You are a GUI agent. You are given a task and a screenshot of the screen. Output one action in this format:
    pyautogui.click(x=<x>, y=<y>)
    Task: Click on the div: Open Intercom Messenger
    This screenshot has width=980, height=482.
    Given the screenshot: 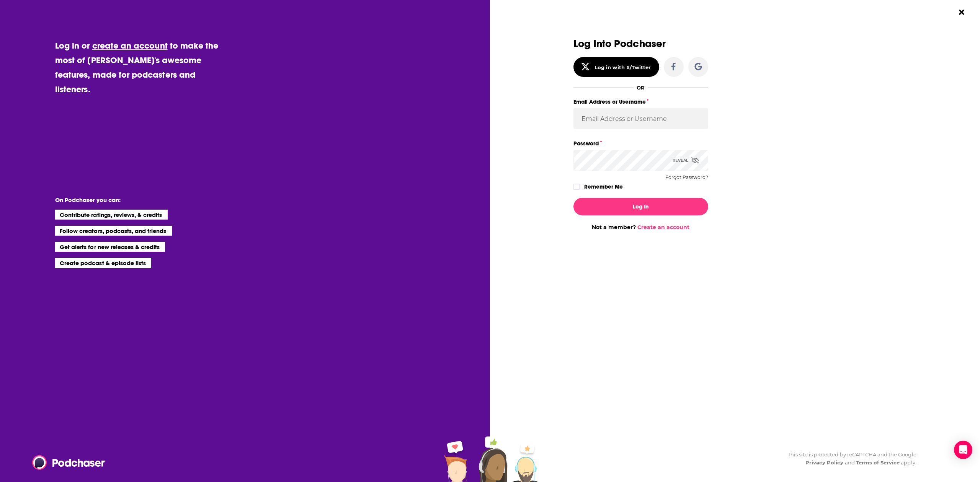 What is the action you would take?
    pyautogui.click(x=962, y=450)
    